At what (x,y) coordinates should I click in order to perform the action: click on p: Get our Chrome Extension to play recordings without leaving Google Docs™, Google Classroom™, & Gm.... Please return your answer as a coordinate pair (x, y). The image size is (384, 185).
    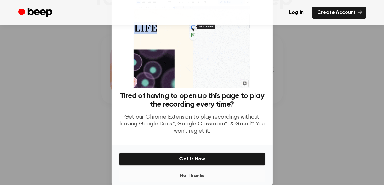
    Looking at the image, I should click on (192, 124).